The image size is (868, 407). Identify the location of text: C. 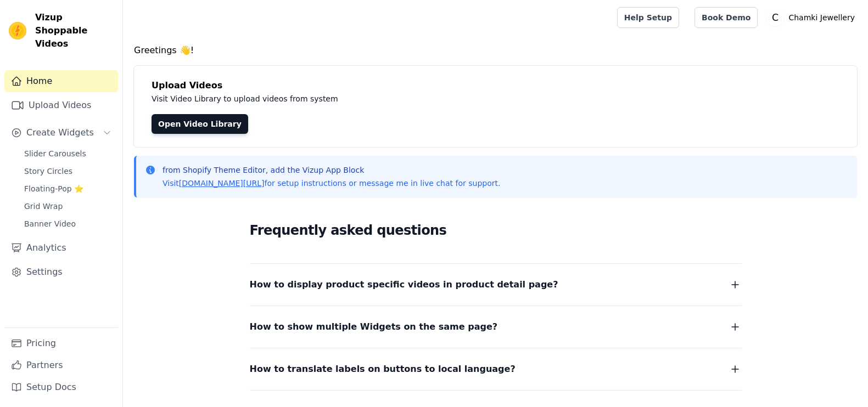
(775, 17).